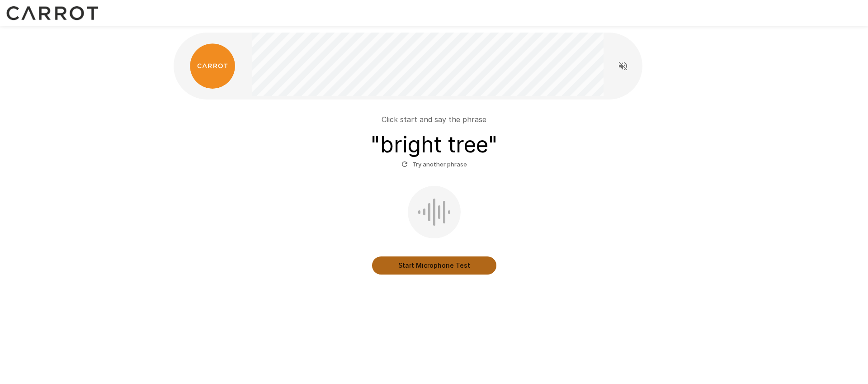 This screenshot has width=868, height=384. Describe the element at coordinates (434, 265) in the screenshot. I see `button: Start Microphone Test` at that location.